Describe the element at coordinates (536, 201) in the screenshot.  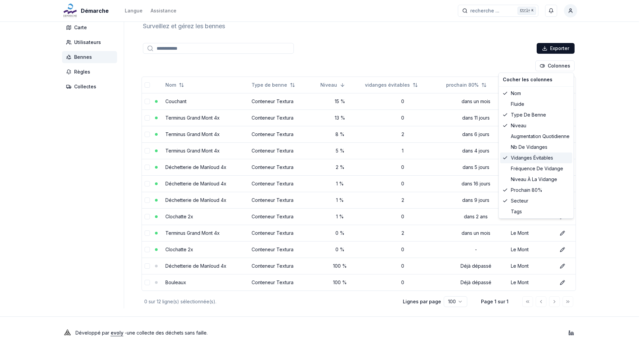
I see `div: Secteur` at that location.